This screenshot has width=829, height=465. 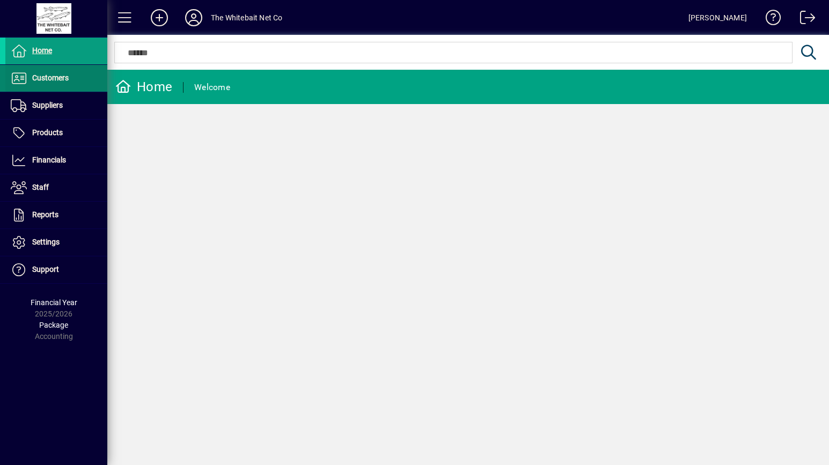 What do you see at coordinates (56, 133) in the screenshot?
I see `a: Products` at bounding box center [56, 133].